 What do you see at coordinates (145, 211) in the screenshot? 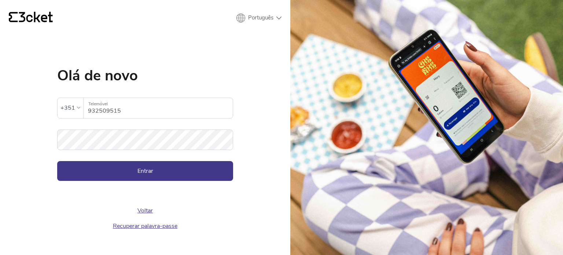
I see `a: Voltar` at bounding box center [145, 211].